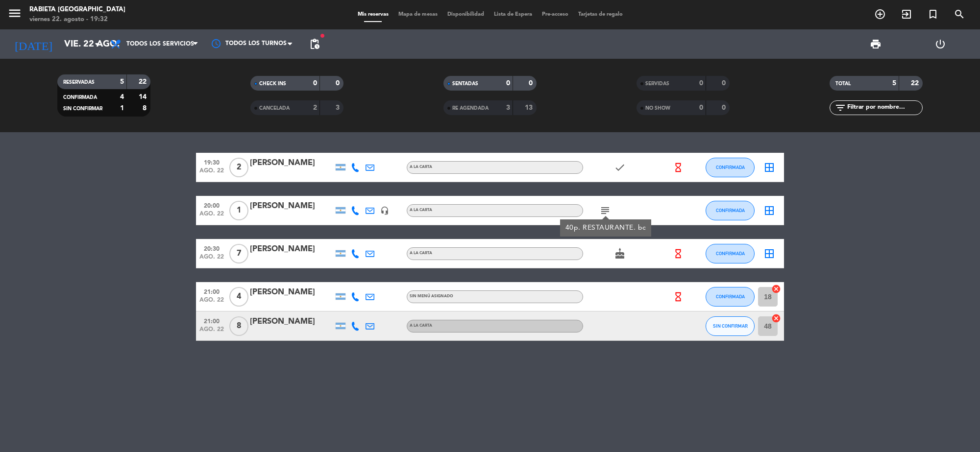 This screenshot has width=980, height=452. What do you see at coordinates (239, 211) in the screenshot?
I see `span: 1` at bounding box center [239, 211].